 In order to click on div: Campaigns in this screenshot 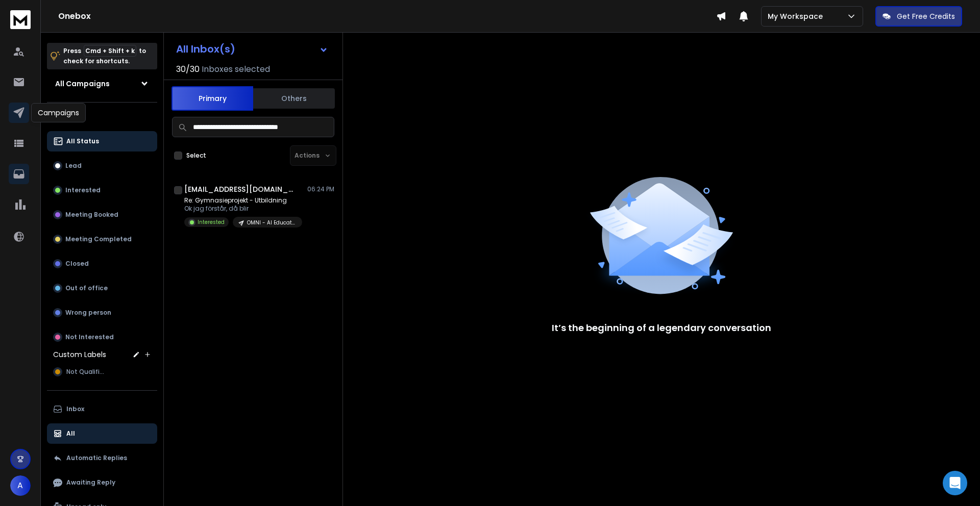, I will do `click(58, 112)`.